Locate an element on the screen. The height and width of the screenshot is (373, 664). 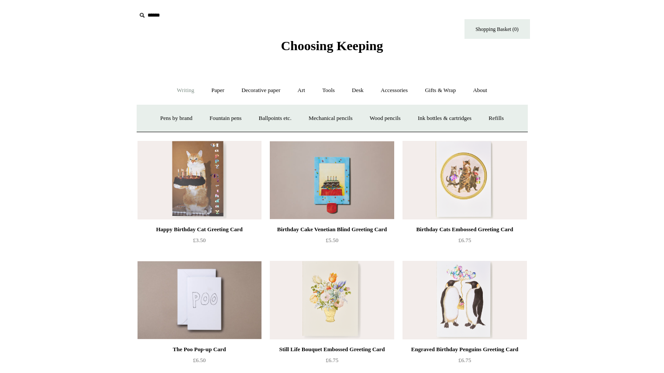
a: Pens by brand is located at coordinates (176, 118).